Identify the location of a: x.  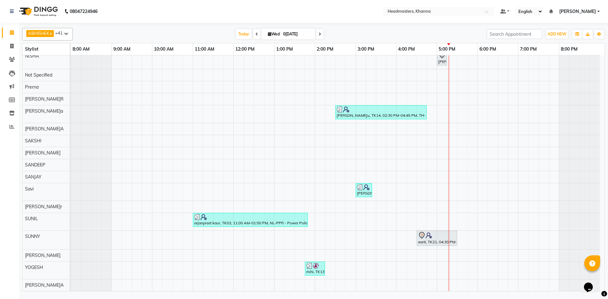
(50, 33).